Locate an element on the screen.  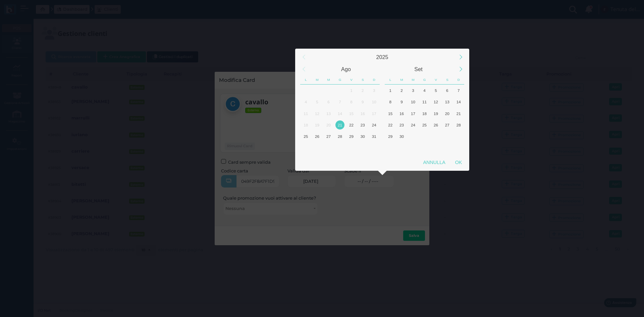
div: Venerdì, Settembre 26 is located at coordinates (436, 125).